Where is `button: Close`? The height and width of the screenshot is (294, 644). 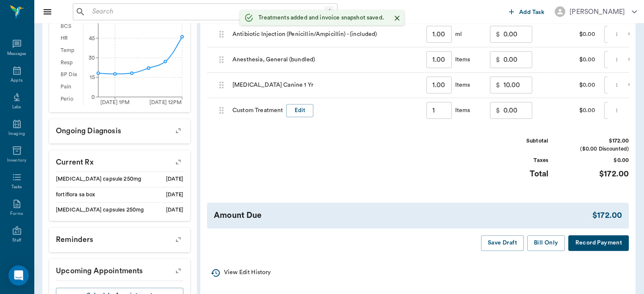
button: Close is located at coordinates (397, 18).